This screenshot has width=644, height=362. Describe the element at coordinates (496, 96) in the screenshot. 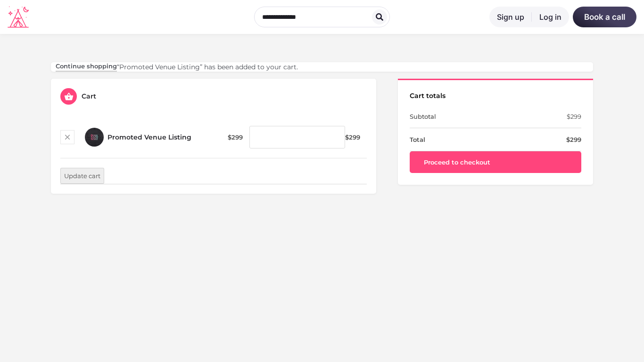

I see `h2: Cart totals` at that location.